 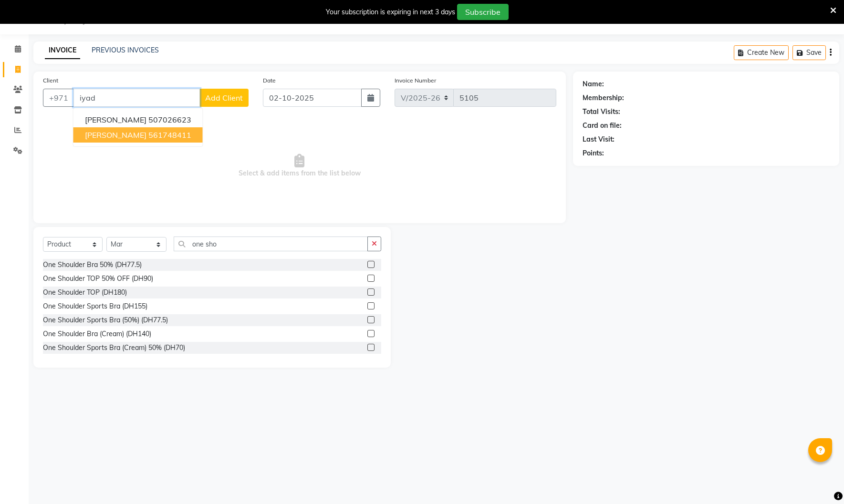 I want to click on label: Client, so click(x=51, y=80).